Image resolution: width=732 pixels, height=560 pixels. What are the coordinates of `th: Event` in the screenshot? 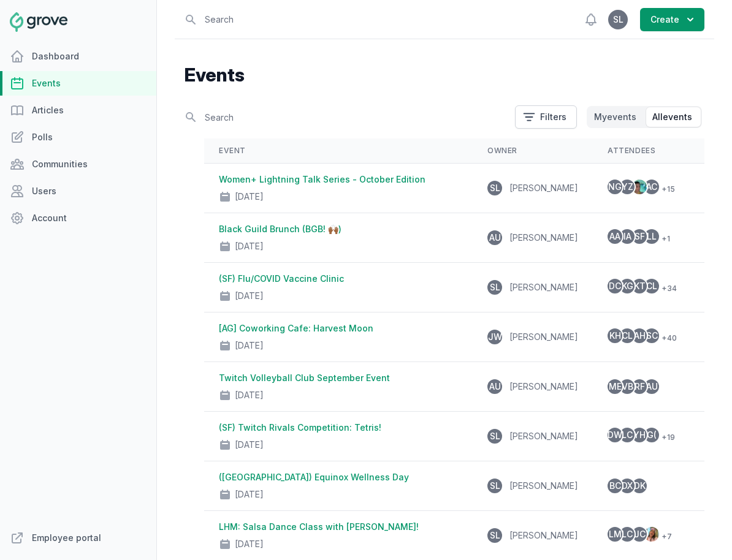 It's located at (339, 151).